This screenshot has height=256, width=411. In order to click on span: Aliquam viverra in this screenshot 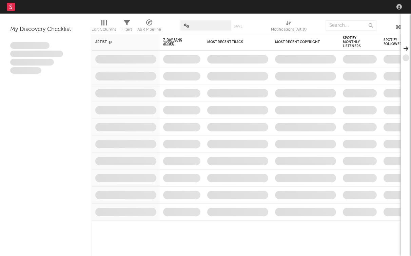, I will do `click(26, 70)`.